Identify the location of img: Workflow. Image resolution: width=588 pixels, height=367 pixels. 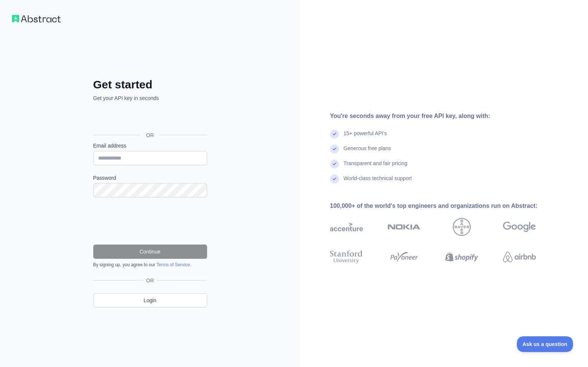
(36, 19).